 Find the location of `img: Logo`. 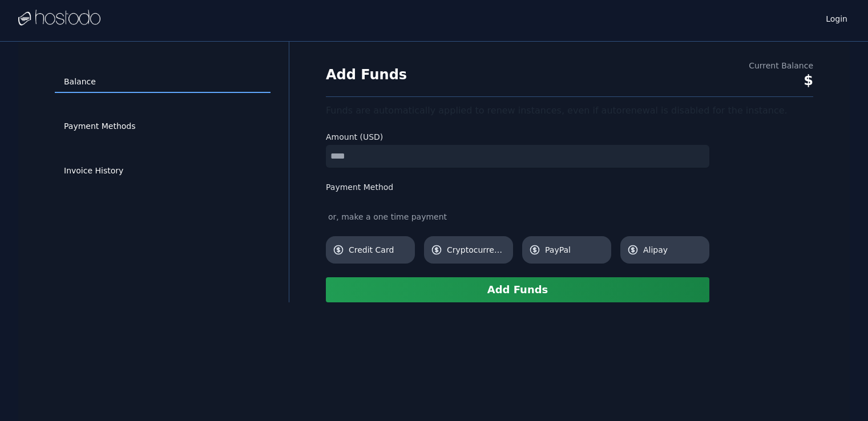

img: Logo is located at coordinates (59, 18).